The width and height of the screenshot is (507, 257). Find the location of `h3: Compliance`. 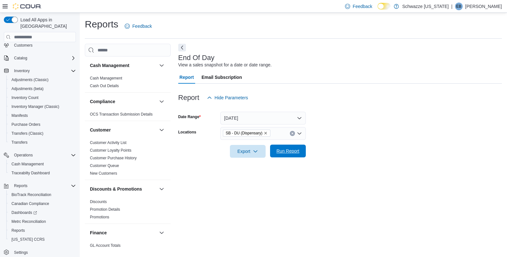

h3: Compliance is located at coordinates (102, 101).